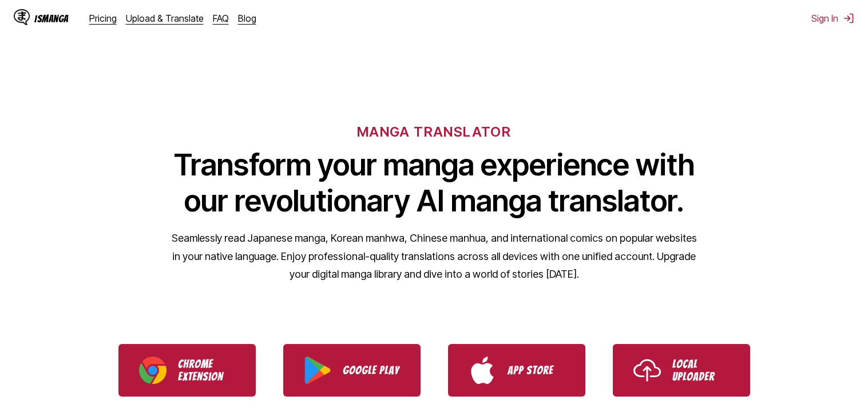  I want to click on p: Chrome Extension, so click(206, 370).